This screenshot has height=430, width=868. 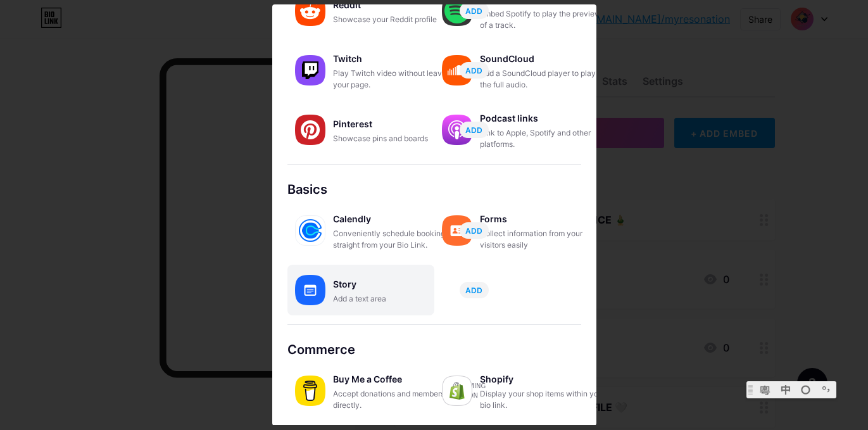 I want to click on img: buymeacoffee, so click(x=310, y=391).